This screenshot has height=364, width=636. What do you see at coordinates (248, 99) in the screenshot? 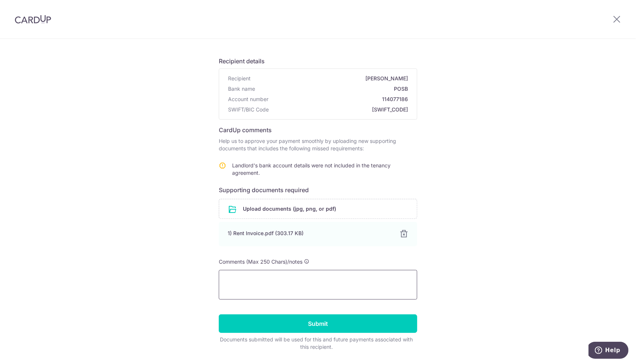
I see `span: Account number` at bounding box center [248, 99].